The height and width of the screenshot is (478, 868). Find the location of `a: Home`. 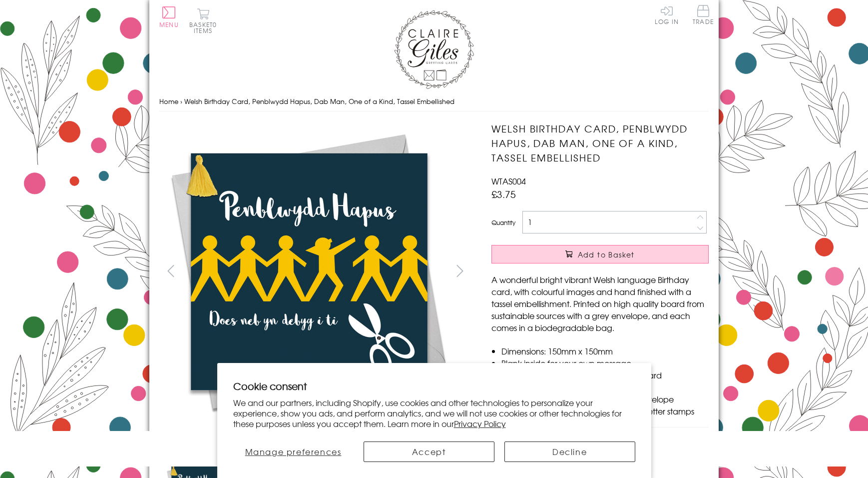

a: Home is located at coordinates (169, 101).